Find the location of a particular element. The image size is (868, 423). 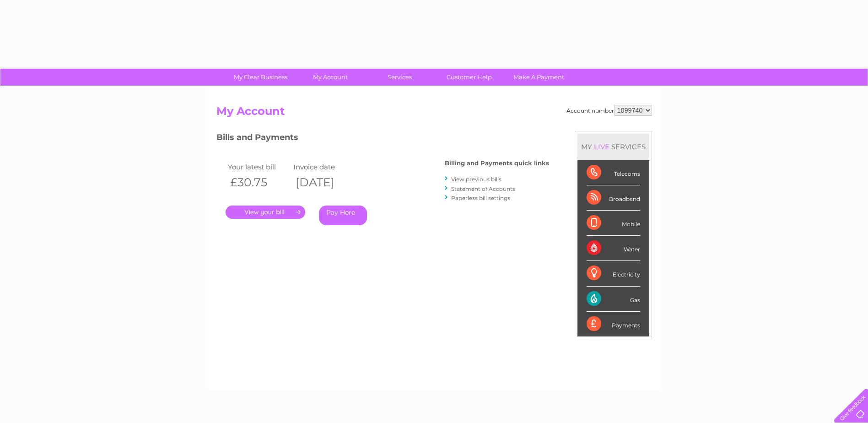

h4: Billing and Payments quick links is located at coordinates (497, 163).